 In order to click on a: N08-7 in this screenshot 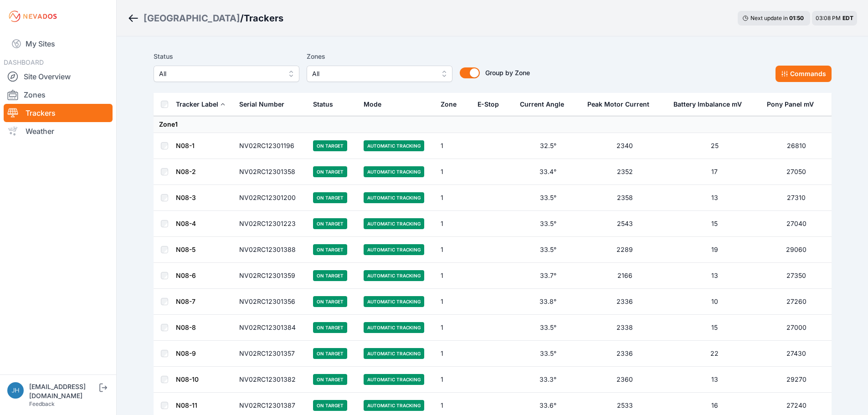, I will do `click(186, 301)`.